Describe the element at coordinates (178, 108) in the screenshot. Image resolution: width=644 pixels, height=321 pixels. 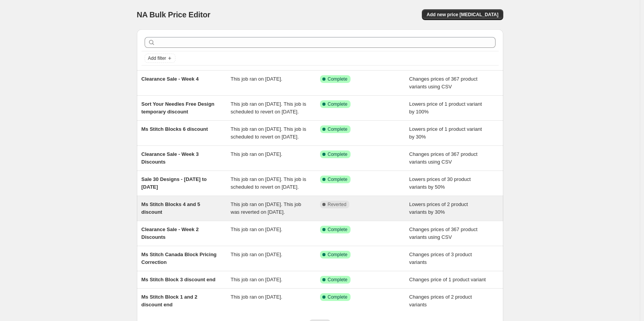
I see `span: Sort Your Needles Free Design temporary discount` at that location.